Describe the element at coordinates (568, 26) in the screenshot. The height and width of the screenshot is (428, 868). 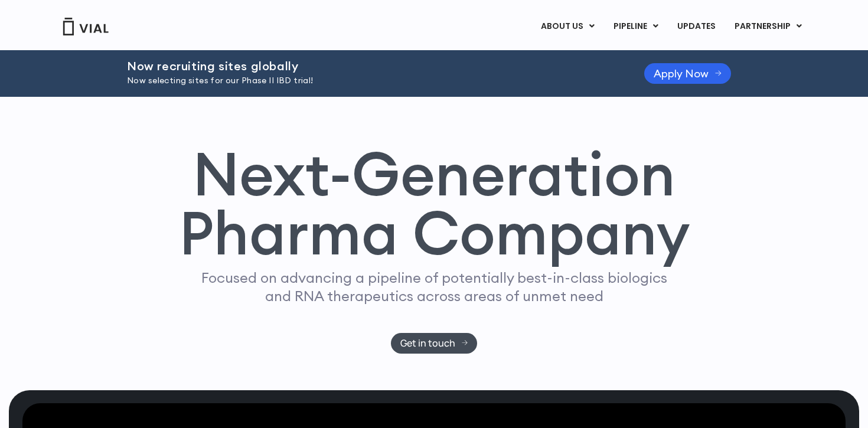
I see `a: ABOUT USMenu Toggle` at that location.